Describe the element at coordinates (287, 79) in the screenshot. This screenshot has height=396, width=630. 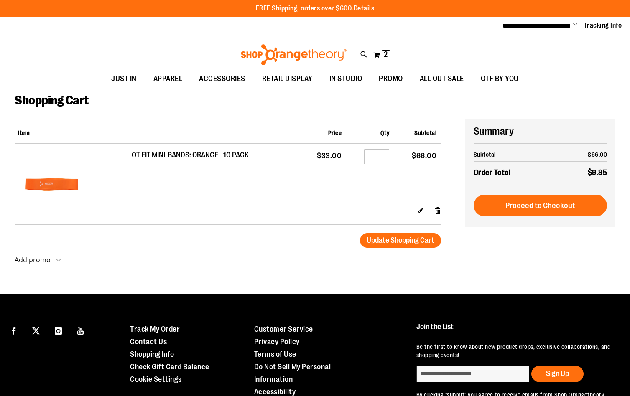
I see `span: RETAIL DISPLAY` at that location.